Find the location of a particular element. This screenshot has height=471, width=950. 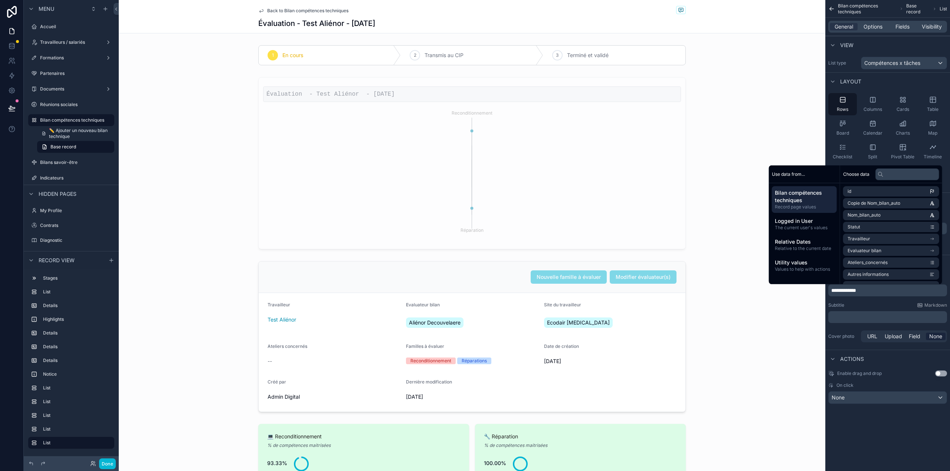

span: Board is located at coordinates (843, 133).